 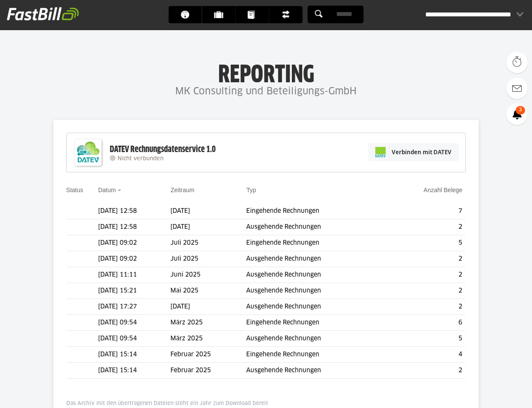 What do you see at coordinates (120, 190) in the screenshot?
I see `img: sort_desc.gif` at bounding box center [120, 190].